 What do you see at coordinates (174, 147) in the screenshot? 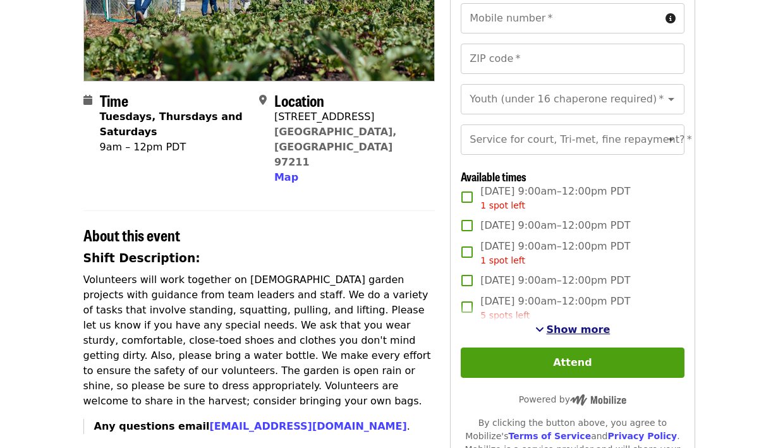
I see `div: 9am – 12pm PDT` at bounding box center [174, 147].